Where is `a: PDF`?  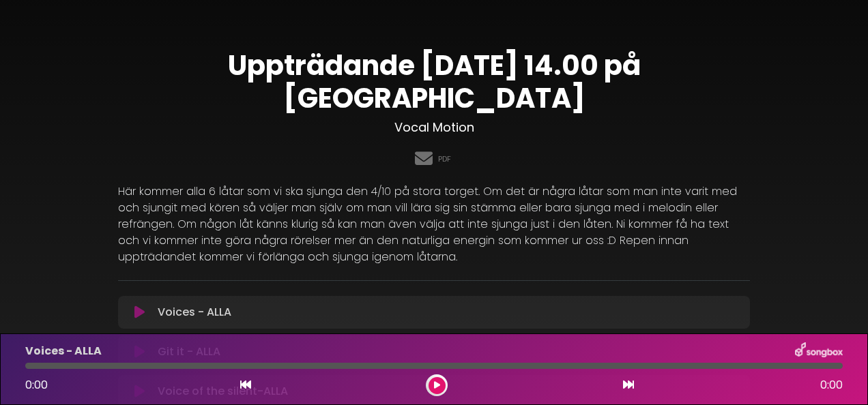 a: PDF is located at coordinates (444, 159).